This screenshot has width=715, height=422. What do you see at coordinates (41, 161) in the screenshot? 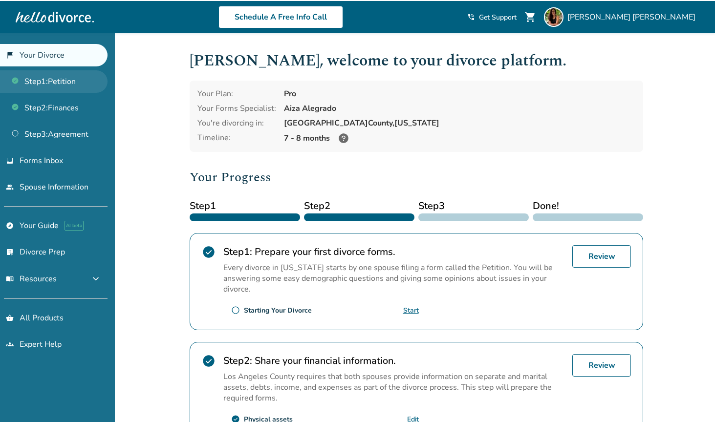
I see `span: Forms Inbox` at bounding box center [41, 161].